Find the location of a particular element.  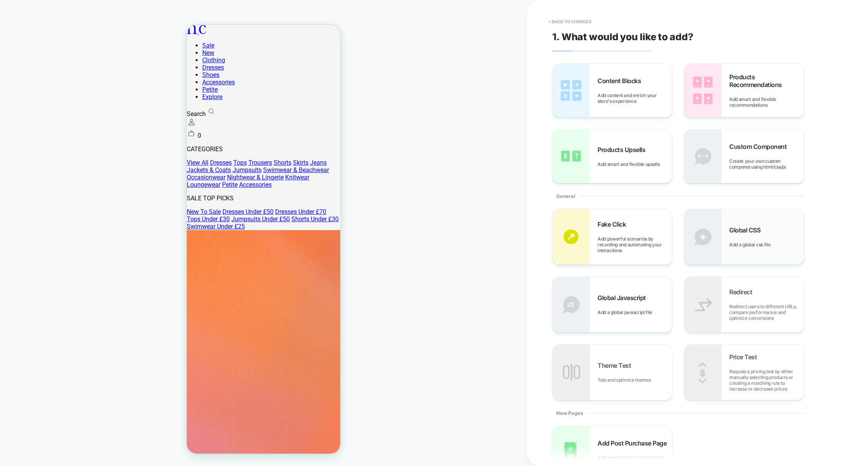

span: Add smart and flexible upsells is located at coordinates (630, 164).